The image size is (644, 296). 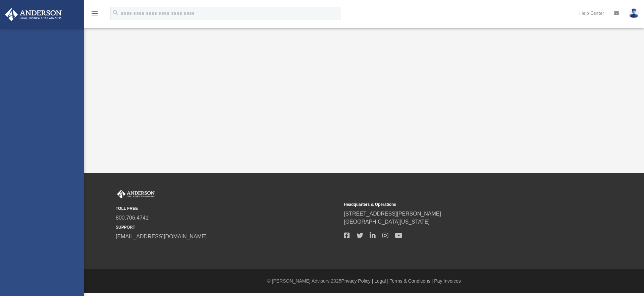 What do you see at coordinates (94, 15) in the screenshot?
I see `a: menu` at bounding box center [94, 15].